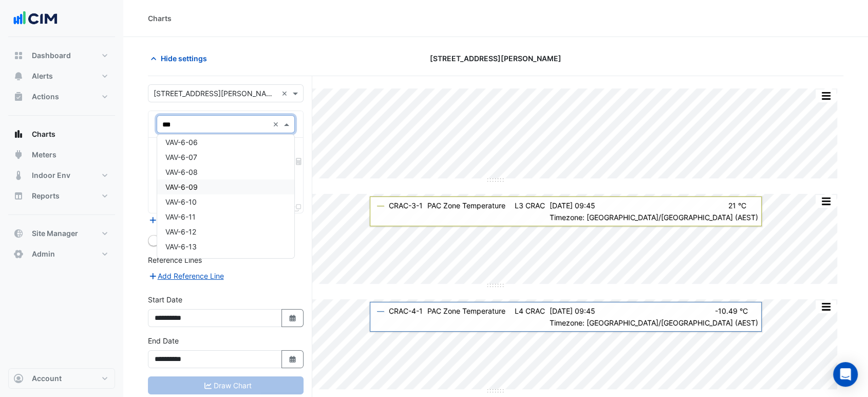 Image resolution: width=868 pixels, height=397 pixels. Describe the element at coordinates (61, 76) in the screenshot. I see `button: Alerts` at that location.